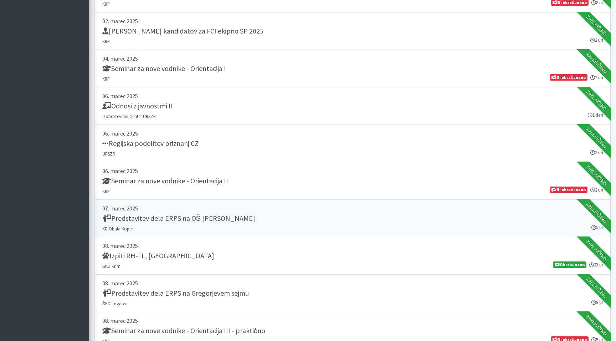  What do you see at coordinates (112, 266) in the screenshot?
I see `small: ŠKD Krim` at bounding box center [112, 266].